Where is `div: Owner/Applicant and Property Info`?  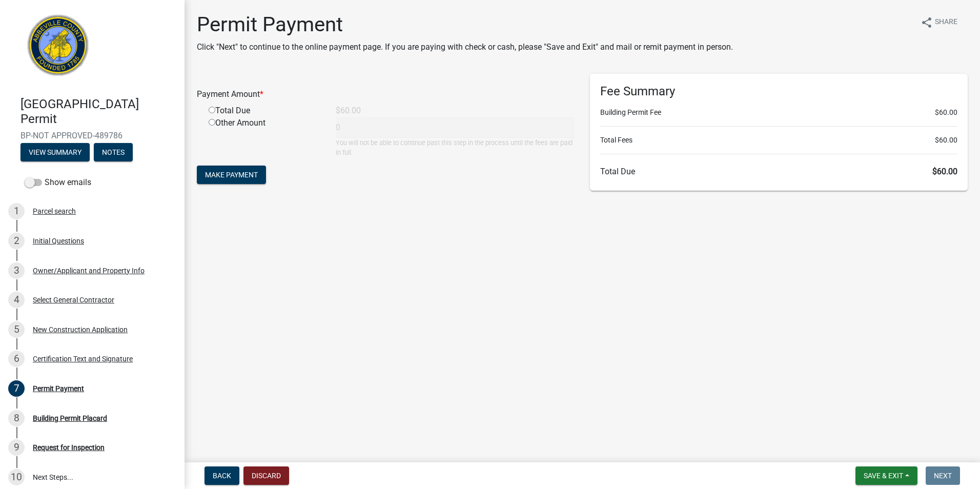
div: Owner/Applicant and Property Info is located at coordinates (89, 271).